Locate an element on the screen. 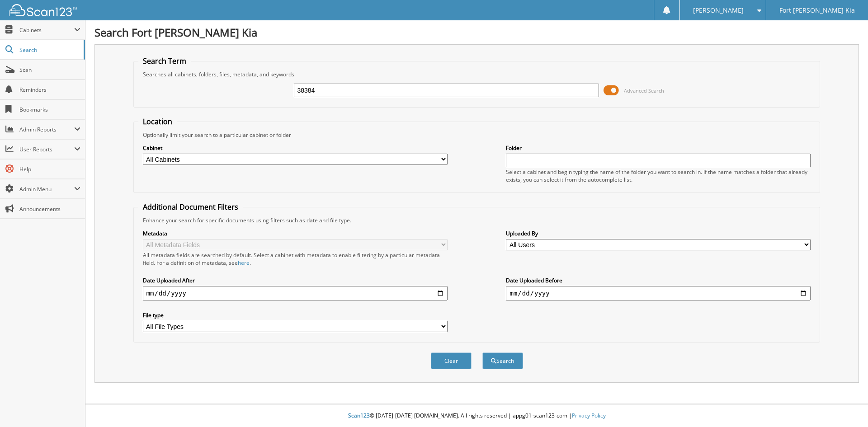  span: Reminders is located at coordinates (50, 90).